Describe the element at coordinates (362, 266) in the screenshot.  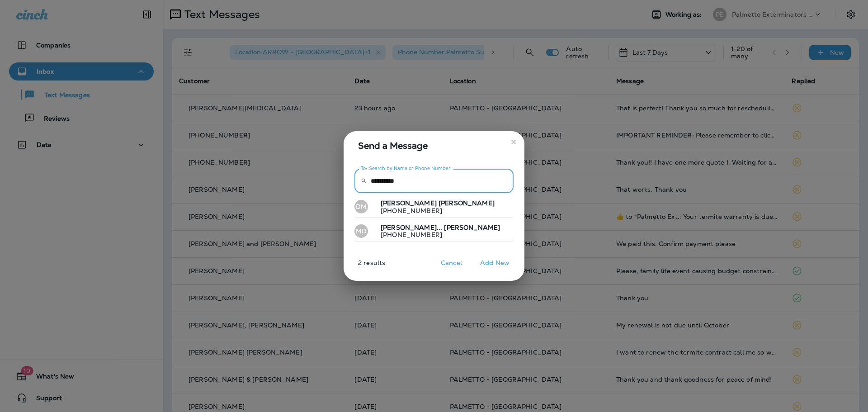
I see `p: 2 results` at that location.